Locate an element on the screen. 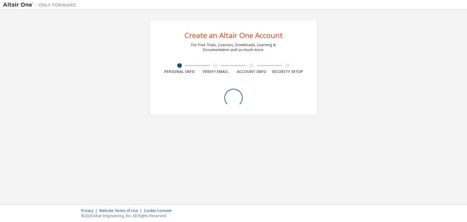 This screenshot has width=467, height=222. div: For Free Trials, Licenses, Downloads, Learning & Documentation and so much more. is located at coordinates (234, 47).